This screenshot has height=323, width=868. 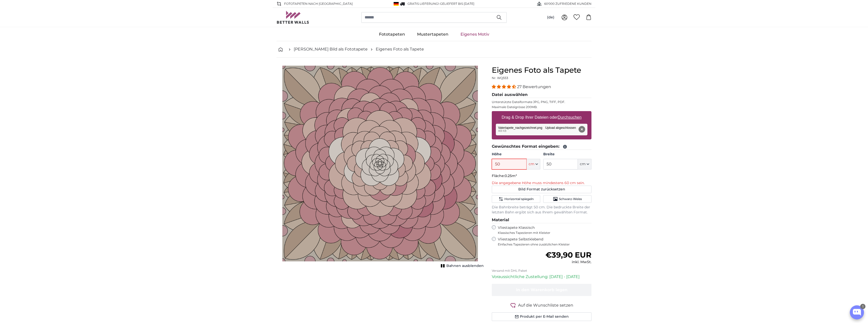 What do you see at coordinates (567, 199) in the screenshot?
I see `button: Schwarz-Weiss` at bounding box center [567, 199].